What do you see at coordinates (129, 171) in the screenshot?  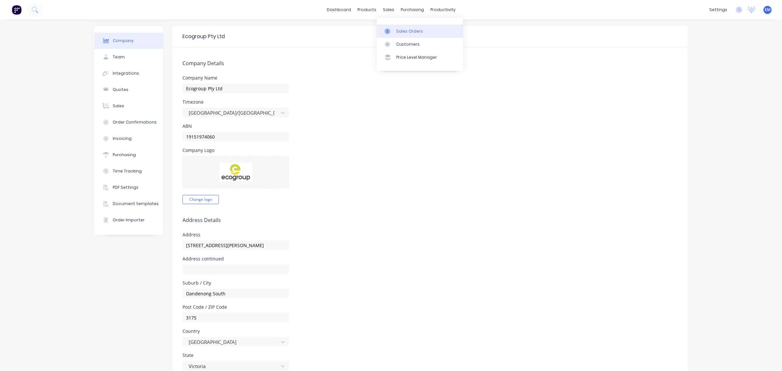 I see `button: Time Tracking` at bounding box center [129, 171].